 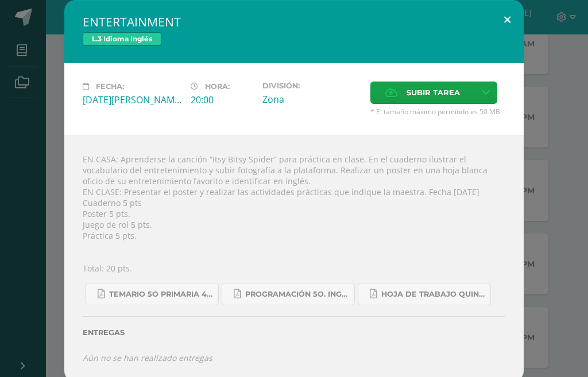 I want to click on a: Temario 5o primaria 4-2025.pdf, so click(x=152, y=294).